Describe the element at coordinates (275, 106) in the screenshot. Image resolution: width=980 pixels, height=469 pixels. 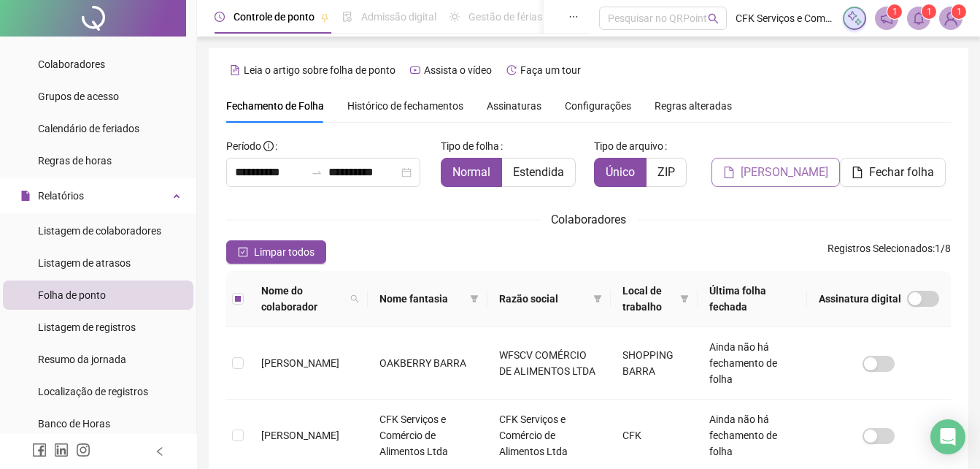
I see `span: Fechamento de Folha` at that location.